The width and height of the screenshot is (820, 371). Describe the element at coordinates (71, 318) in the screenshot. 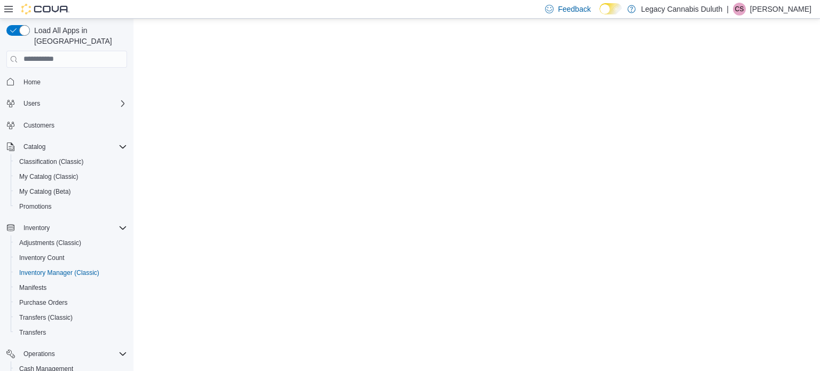

I see `button: Transfers (Classic)` at that location.